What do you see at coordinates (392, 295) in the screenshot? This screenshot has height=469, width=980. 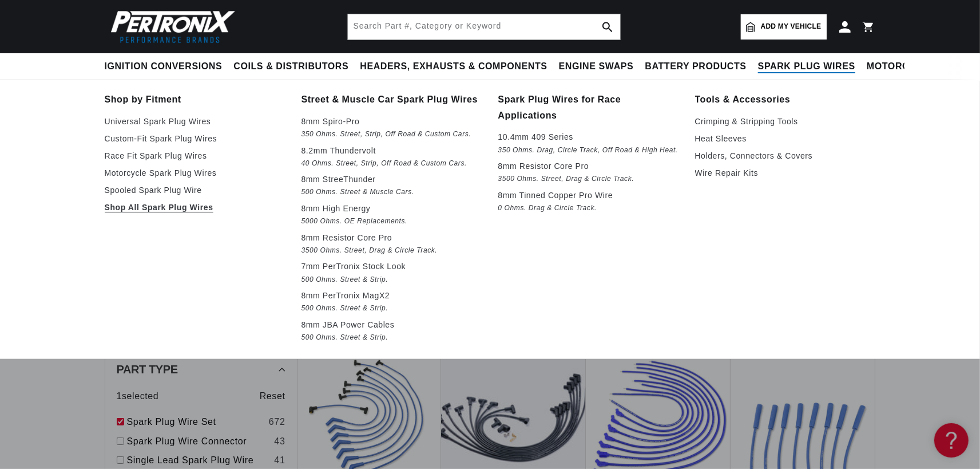 I see `p: 8mm PerTronix MagX2` at bounding box center [392, 295].